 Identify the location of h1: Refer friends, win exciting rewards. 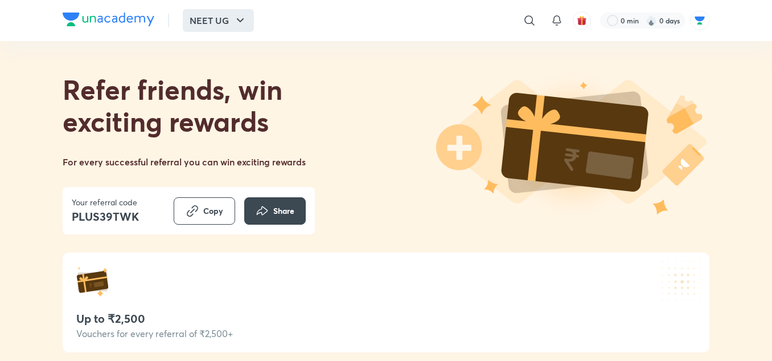
(189, 105).